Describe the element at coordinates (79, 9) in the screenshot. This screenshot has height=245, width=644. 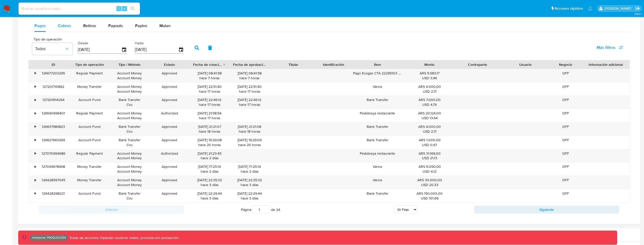
I see `input: Buscar usuario o caso...` at that location.